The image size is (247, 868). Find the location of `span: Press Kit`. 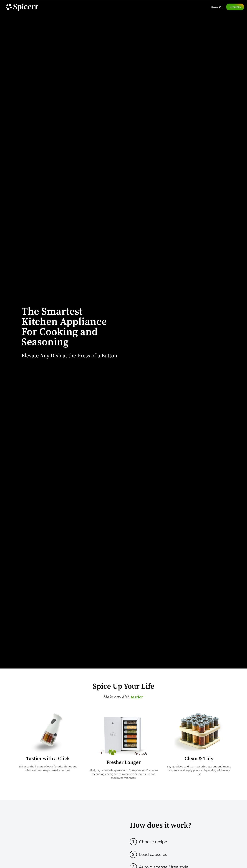

span: Press Kit is located at coordinates (217, 7).